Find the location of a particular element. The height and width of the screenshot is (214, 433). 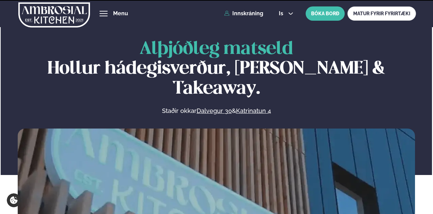

button: is is located at coordinates (286, 14).